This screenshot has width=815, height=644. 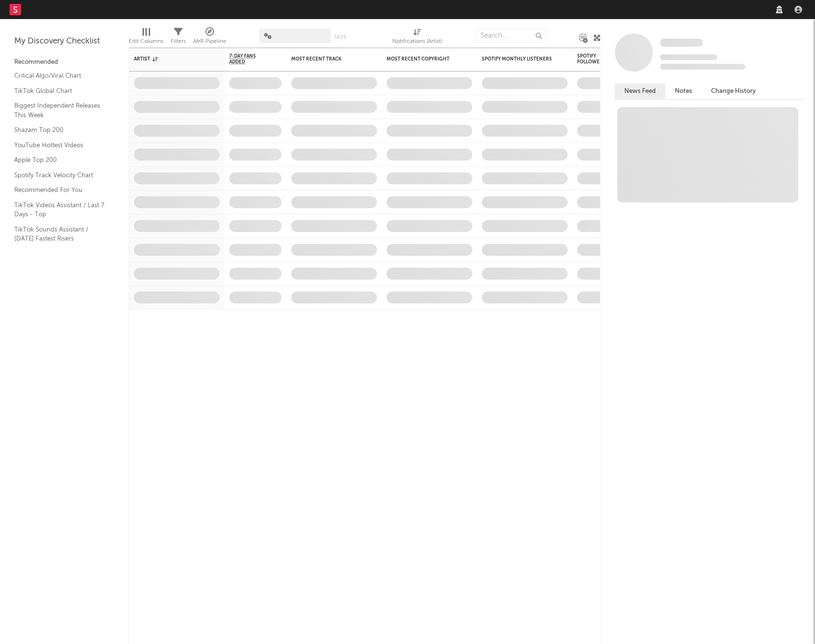 What do you see at coordinates (511, 36) in the screenshot?
I see `input: Search...` at bounding box center [511, 36].